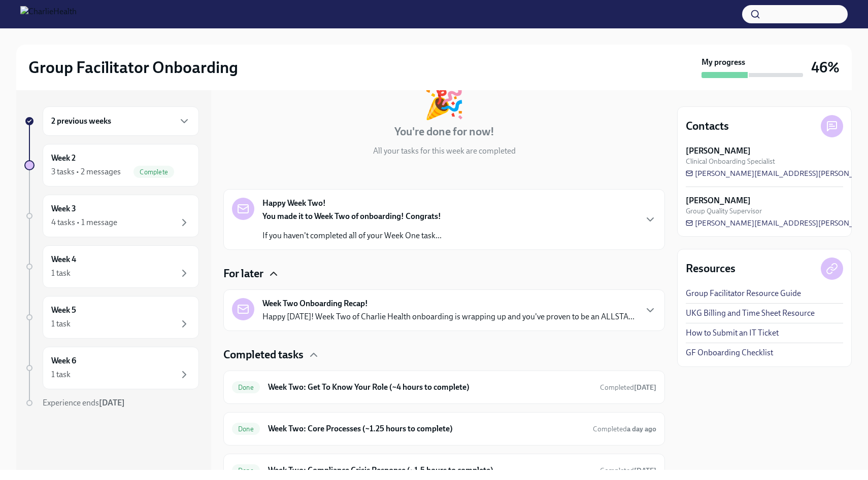  I want to click on h4: Contacts, so click(707, 126).